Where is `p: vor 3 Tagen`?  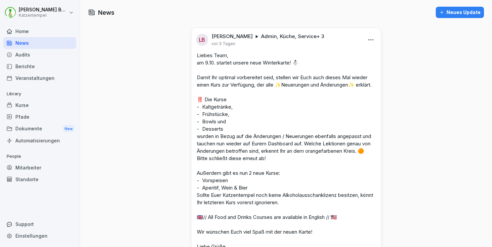 p: vor 3 Tagen is located at coordinates (223, 44).